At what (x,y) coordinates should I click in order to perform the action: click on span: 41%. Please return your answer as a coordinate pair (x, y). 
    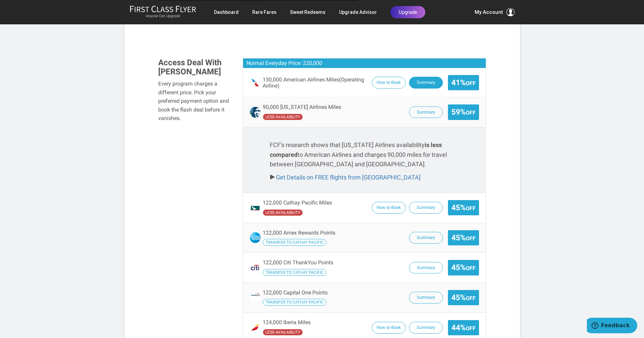
    Looking at the image, I should click on (464, 83).